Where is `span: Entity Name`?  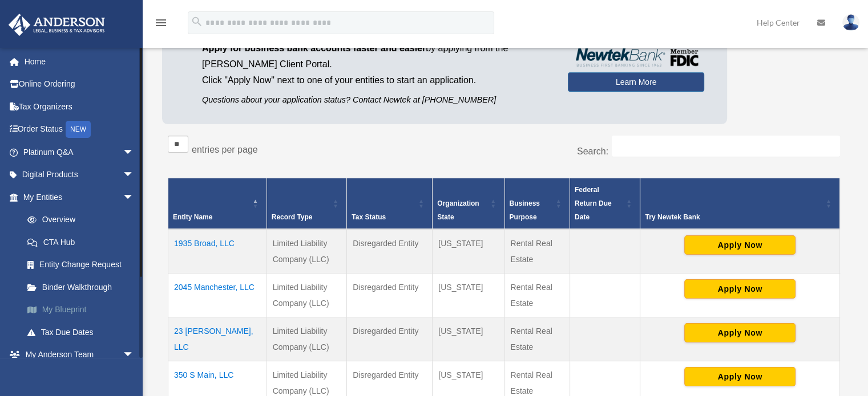 span: Entity Name is located at coordinates (192, 217).